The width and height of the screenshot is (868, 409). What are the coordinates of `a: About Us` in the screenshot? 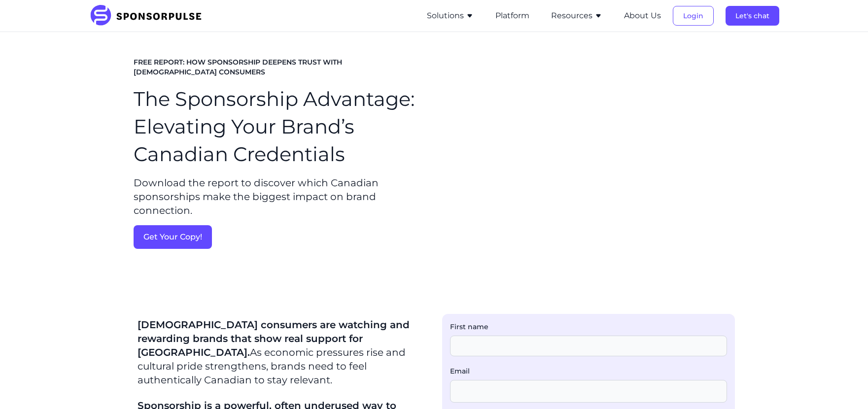 It's located at (642, 16).